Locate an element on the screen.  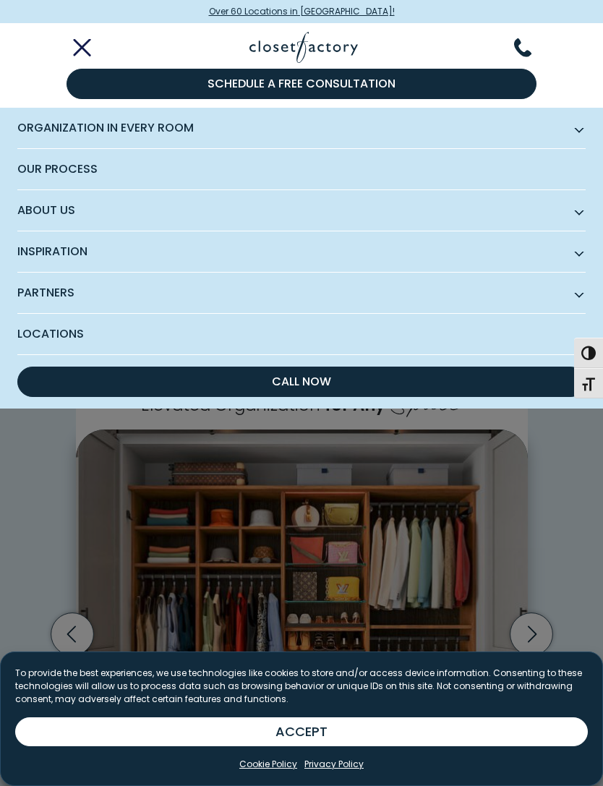
button: Call Now is located at coordinates (301, 382).